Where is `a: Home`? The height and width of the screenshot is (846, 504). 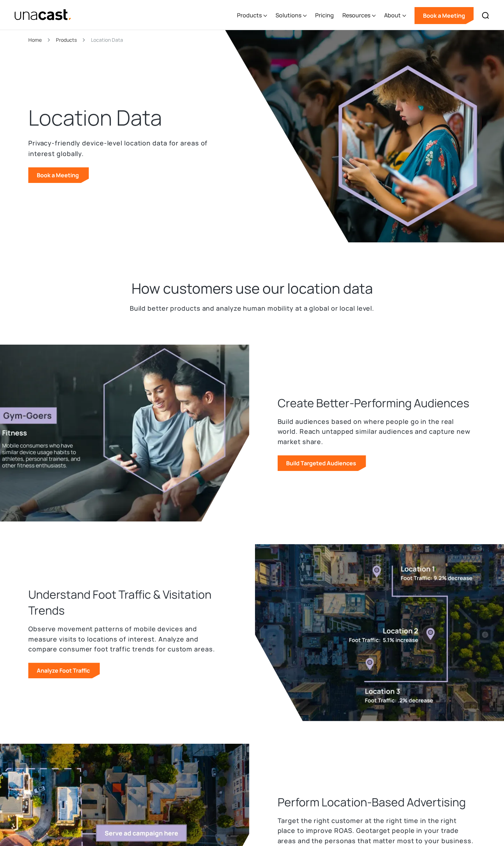 a: Home is located at coordinates (35, 40).